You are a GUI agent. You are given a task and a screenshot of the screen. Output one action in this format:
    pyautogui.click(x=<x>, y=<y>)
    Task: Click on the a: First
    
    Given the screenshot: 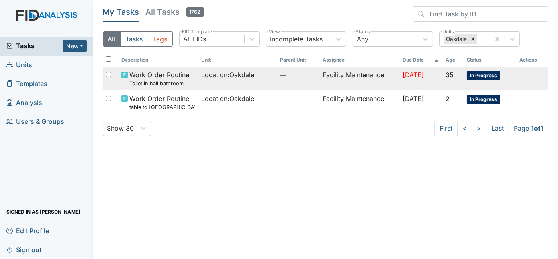 What is the action you would take?
    pyautogui.click(x=446, y=128)
    